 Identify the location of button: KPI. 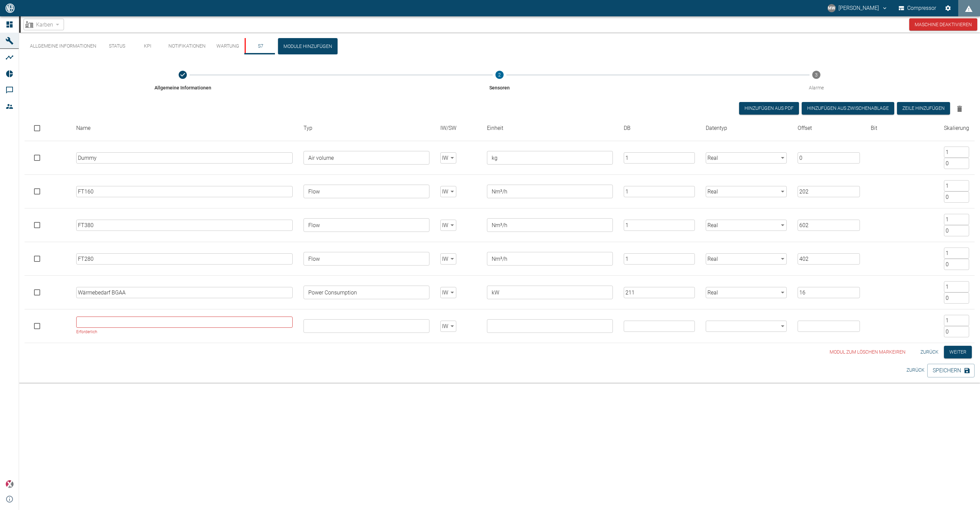
(147, 46).